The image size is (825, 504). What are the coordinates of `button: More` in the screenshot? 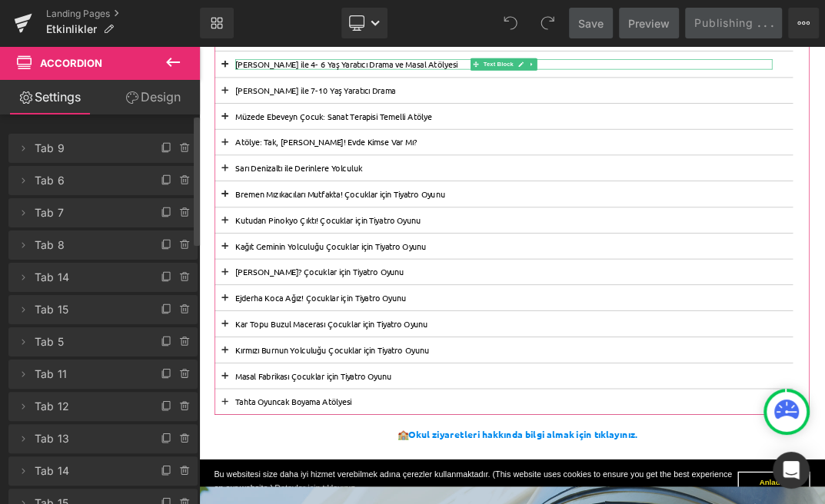 It's located at (803, 23).